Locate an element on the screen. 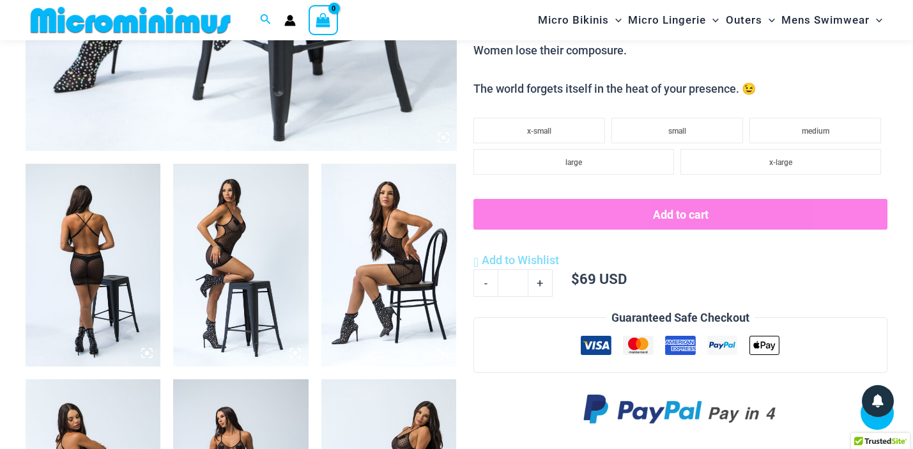 The image size is (913, 449). span: Mens Swimwear is located at coordinates (826, 20).